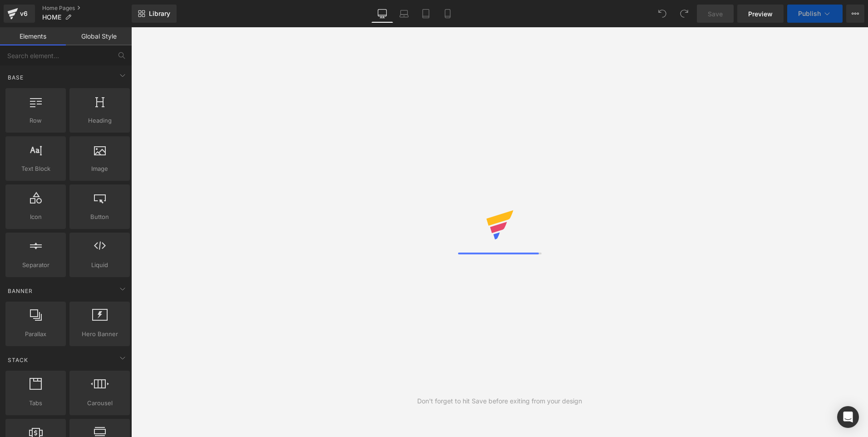 The width and height of the screenshot is (868, 437). What do you see at coordinates (15, 77) in the screenshot?
I see `span: Base` at bounding box center [15, 77].